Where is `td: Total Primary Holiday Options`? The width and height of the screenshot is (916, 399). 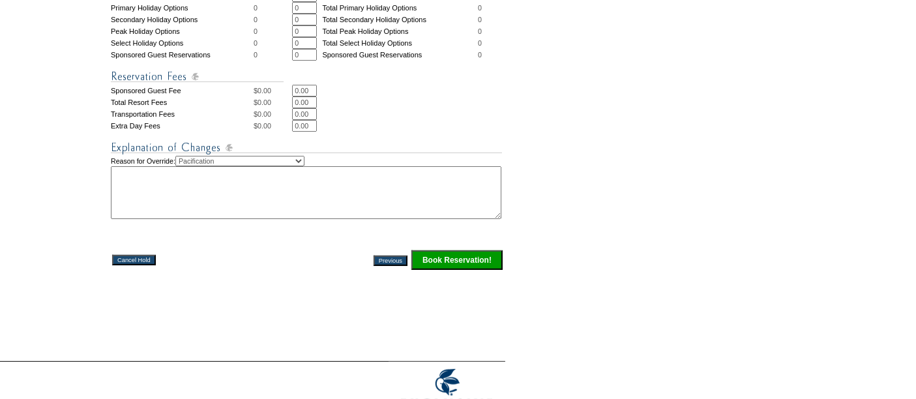 td: Total Primary Holiday Options is located at coordinates (400, 8).